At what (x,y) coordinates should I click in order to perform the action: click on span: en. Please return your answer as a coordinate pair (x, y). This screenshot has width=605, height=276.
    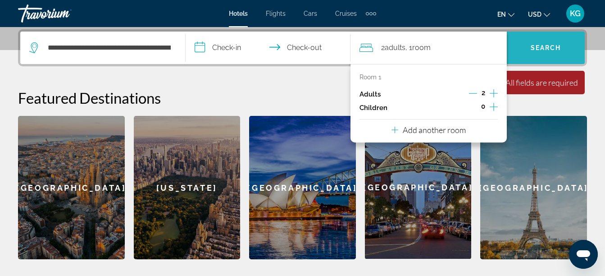
    Looking at the image, I should click on (501, 14).